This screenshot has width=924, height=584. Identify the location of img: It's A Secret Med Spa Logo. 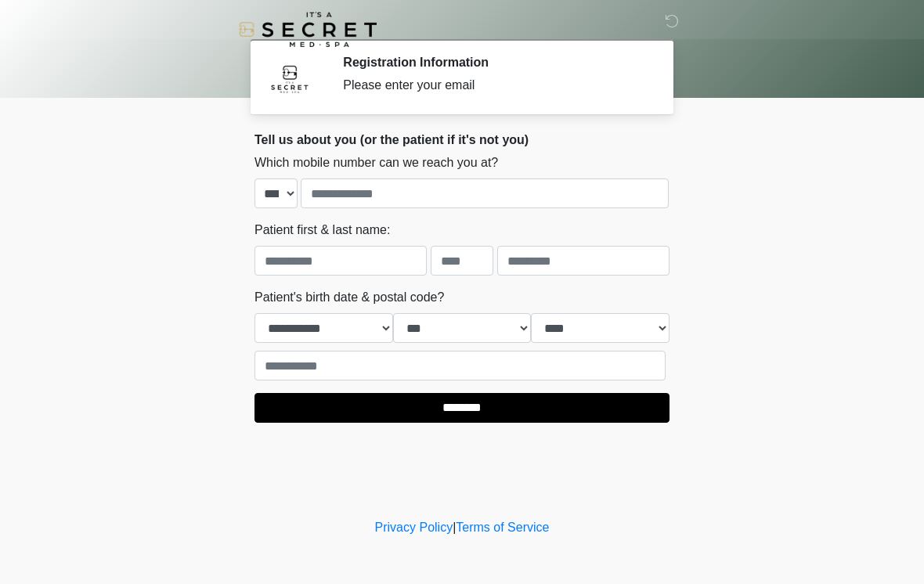
(308, 29).